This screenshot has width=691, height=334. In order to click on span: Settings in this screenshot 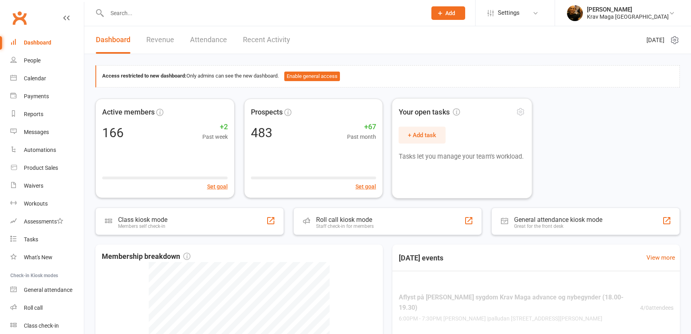, I will do `click(509, 13)`.